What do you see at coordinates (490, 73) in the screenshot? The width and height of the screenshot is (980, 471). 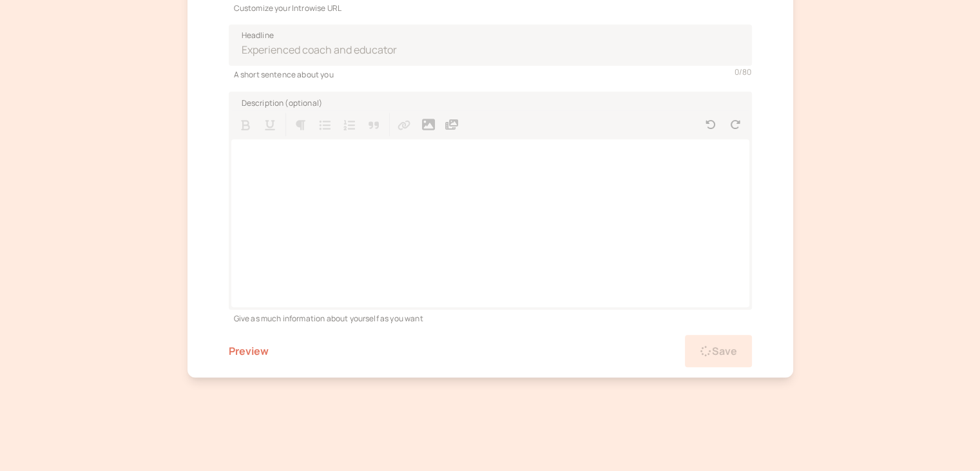 I see `div: A short sentence about you` at bounding box center [490, 73].